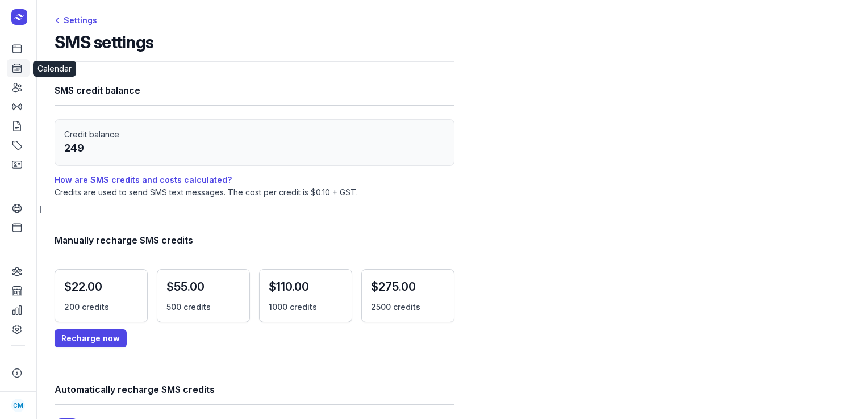 This screenshot has height=419, width=868. I want to click on div: 249, so click(255, 148).